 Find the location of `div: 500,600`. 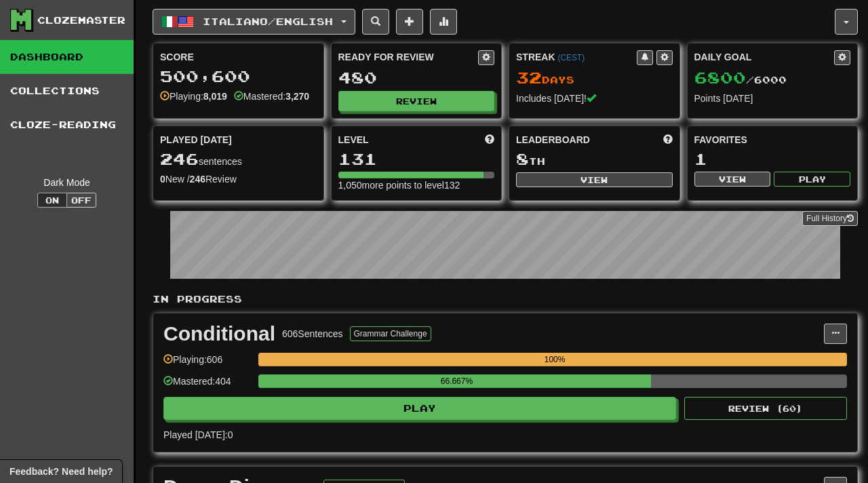

div: 500,600 is located at coordinates (238, 76).